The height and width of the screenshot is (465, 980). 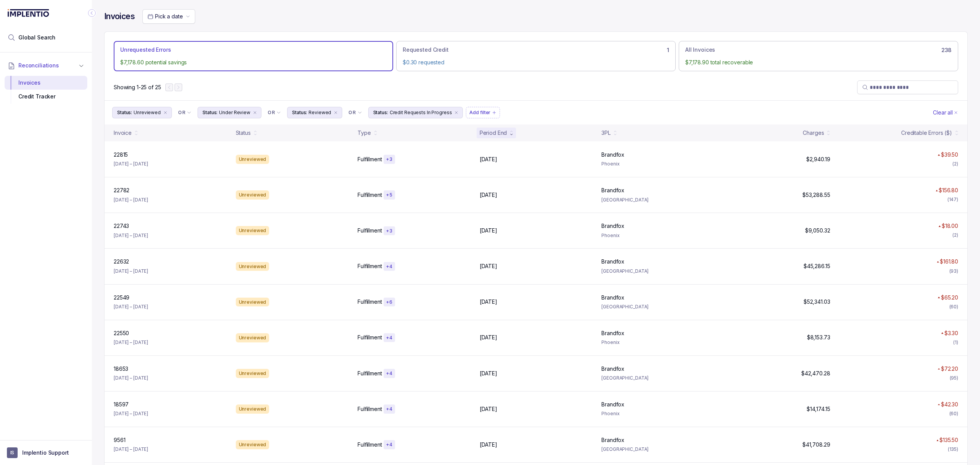 What do you see at coordinates (605, 133) in the screenshot?
I see `div: 3PL` at bounding box center [605, 133].